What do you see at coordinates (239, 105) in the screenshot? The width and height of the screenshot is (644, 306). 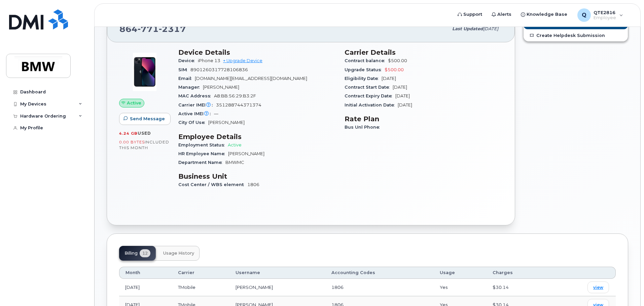 I see `span: 351288744371374` at bounding box center [239, 105].